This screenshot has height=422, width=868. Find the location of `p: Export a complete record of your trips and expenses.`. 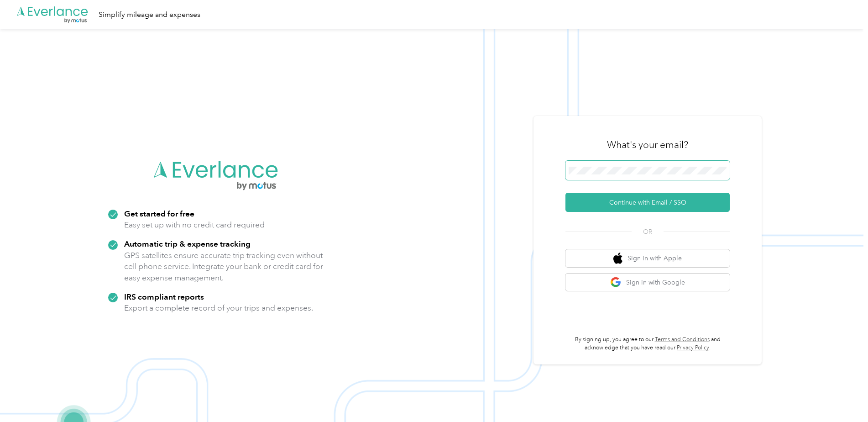

p: Export a complete record of your trips and expenses. is located at coordinates (219, 308).